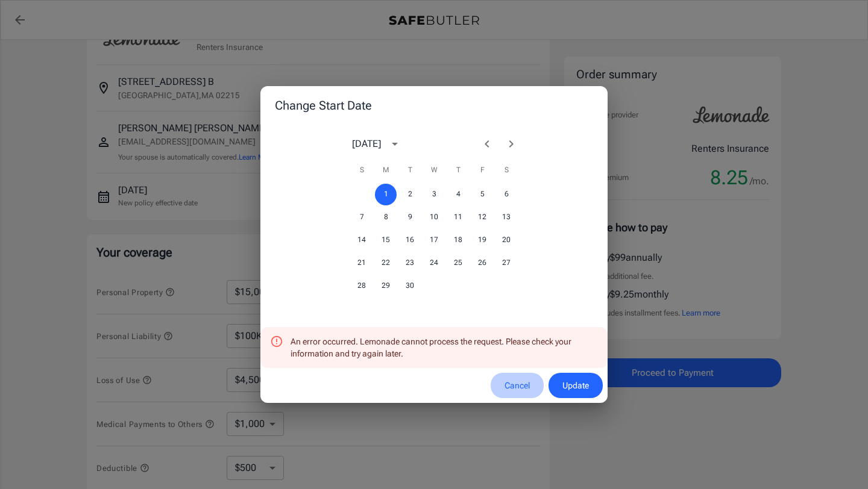 Image resolution: width=868 pixels, height=489 pixels. What do you see at coordinates (410, 195) in the screenshot?
I see `button: 2` at bounding box center [410, 195].